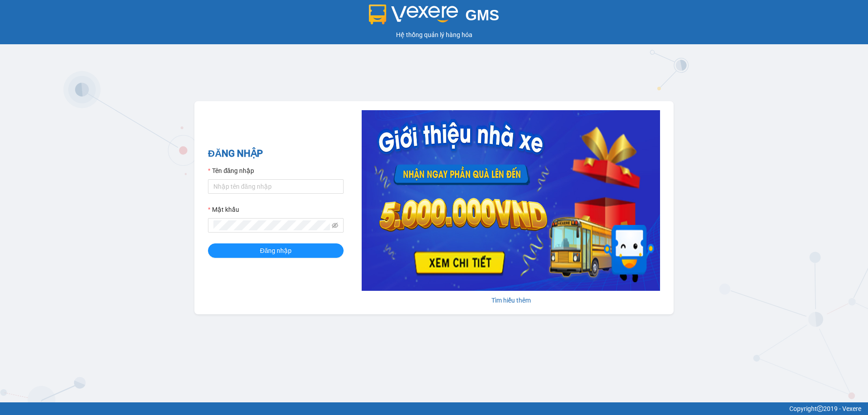 The image size is (868, 415). What do you see at coordinates (271, 225) in the screenshot?
I see `input: Mật khẩu` at bounding box center [271, 225].